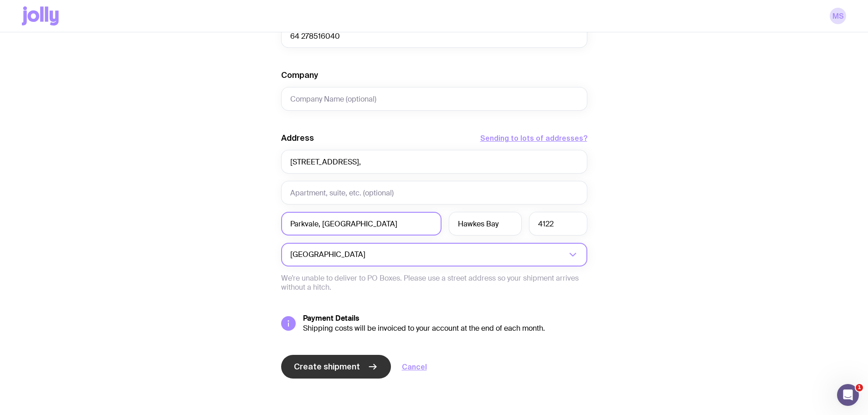 This screenshot has height=415, width=868. I want to click on span: 1, so click(859, 388).